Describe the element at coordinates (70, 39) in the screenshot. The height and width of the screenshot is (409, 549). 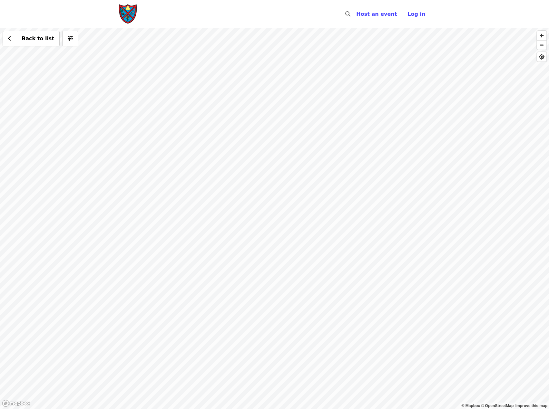
I see `button: More filters (0 selected)` at that location.